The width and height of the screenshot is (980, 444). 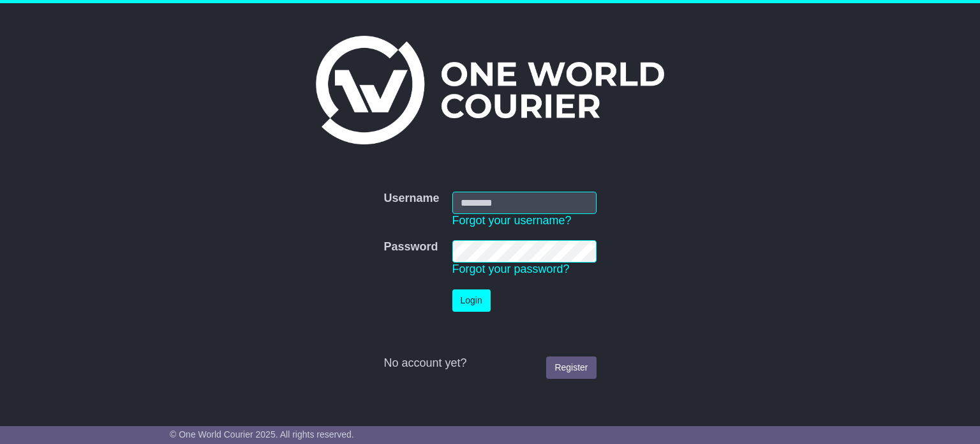 What do you see at coordinates (571, 367) in the screenshot?
I see `a: Register` at bounding box center [571, 367].